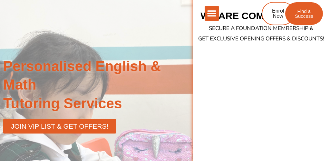  Describe the element at coordinates (212, 13) in the screenshot. I see `div: Menu Toggle` at that location.